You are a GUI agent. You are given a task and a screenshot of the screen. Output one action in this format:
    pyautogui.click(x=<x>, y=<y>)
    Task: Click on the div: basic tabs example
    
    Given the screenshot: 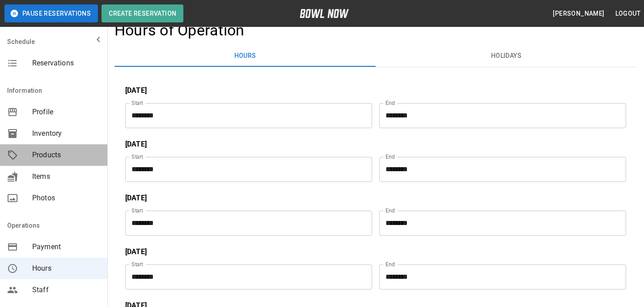 What is the action you would take?
    pyautogui.click(x=376, y=56)
    